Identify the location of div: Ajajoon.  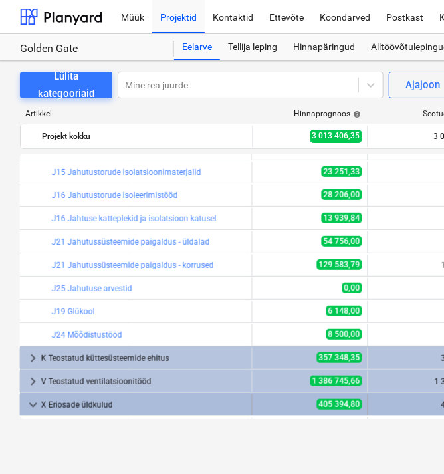
(423, 85).